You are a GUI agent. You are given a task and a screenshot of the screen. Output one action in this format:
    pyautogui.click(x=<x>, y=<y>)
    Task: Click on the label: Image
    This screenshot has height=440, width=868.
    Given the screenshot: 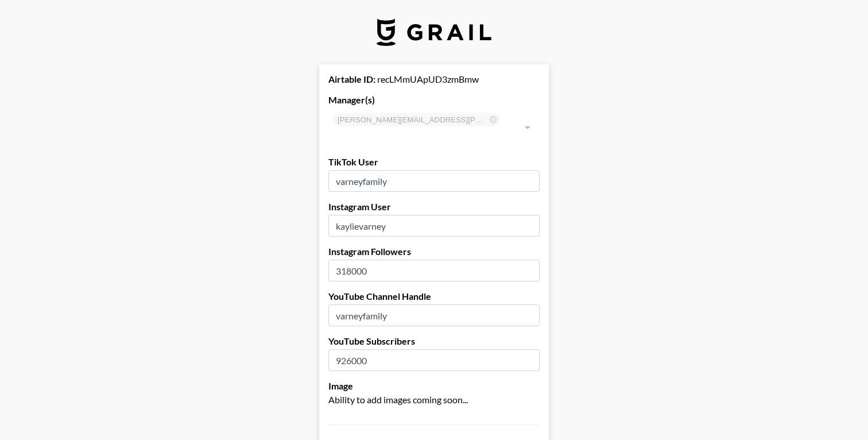 What is the action you would take?
    pyautogui.click(x=434, y=386)
    